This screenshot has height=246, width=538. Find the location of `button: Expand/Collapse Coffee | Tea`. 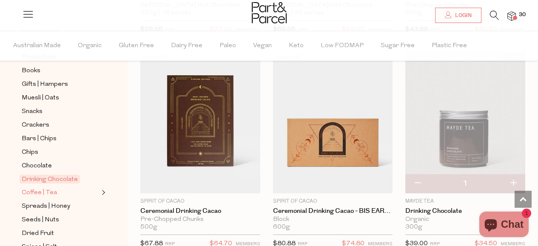

button: Expand/Collapse Coffee | Tea is located at coordinates (102, 193).